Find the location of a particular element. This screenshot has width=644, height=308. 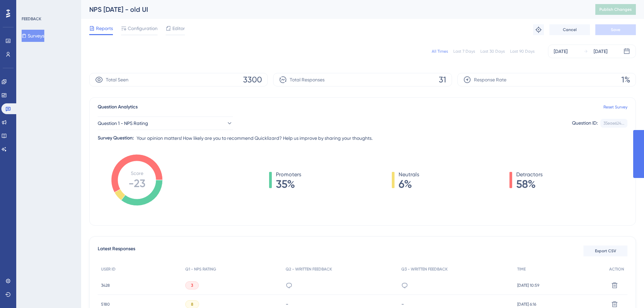

span: Promoters is located at coordinates (288, 175).